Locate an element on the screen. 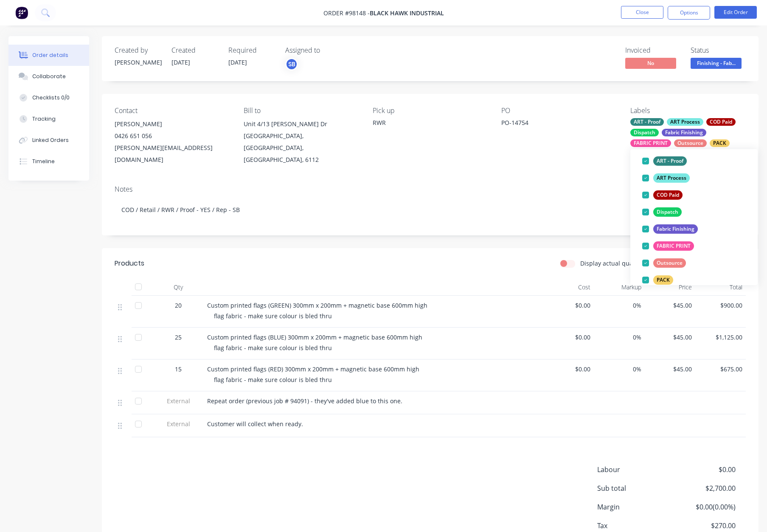  div: Qty is located at coordinates (178, 287).